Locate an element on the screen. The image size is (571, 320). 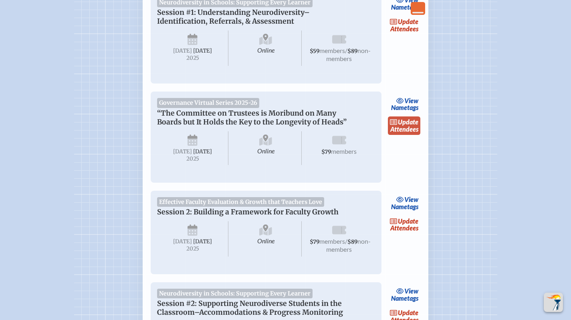
span: Governance Virtual Series 2025-26 is located at coordinates (209, 103).